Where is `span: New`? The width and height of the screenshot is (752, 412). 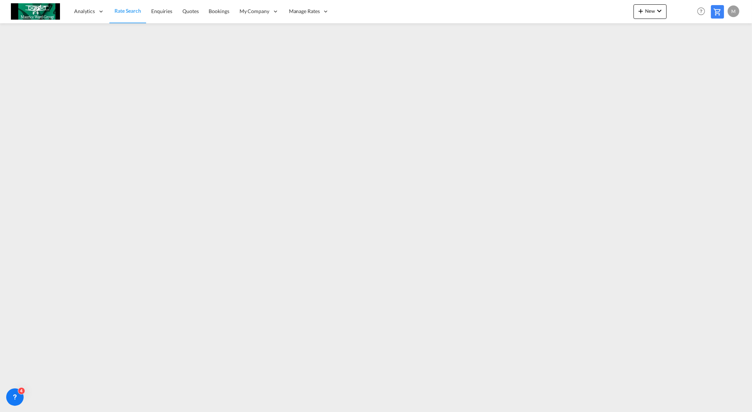 span: New is located at coordinates (650, 11).